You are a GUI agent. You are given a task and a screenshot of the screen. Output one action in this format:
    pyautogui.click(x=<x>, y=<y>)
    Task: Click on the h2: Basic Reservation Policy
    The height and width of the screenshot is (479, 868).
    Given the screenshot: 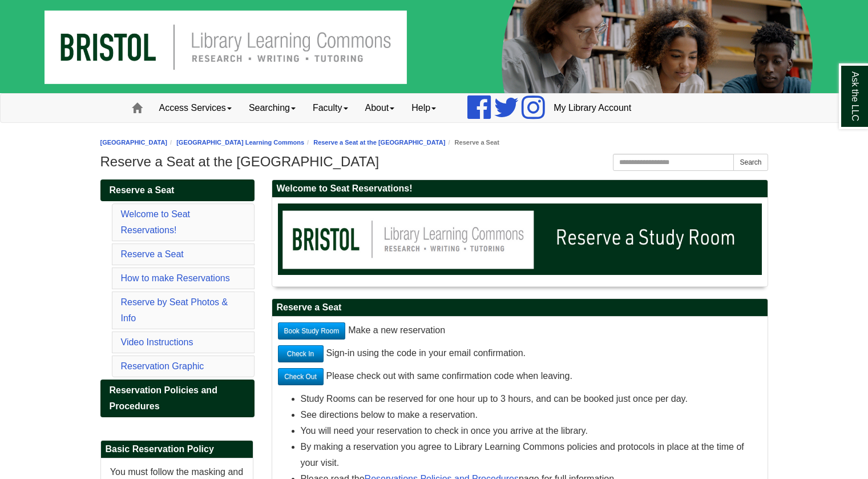 What is the action you would take?
    pyautogui.click(x=177, y=449)
    